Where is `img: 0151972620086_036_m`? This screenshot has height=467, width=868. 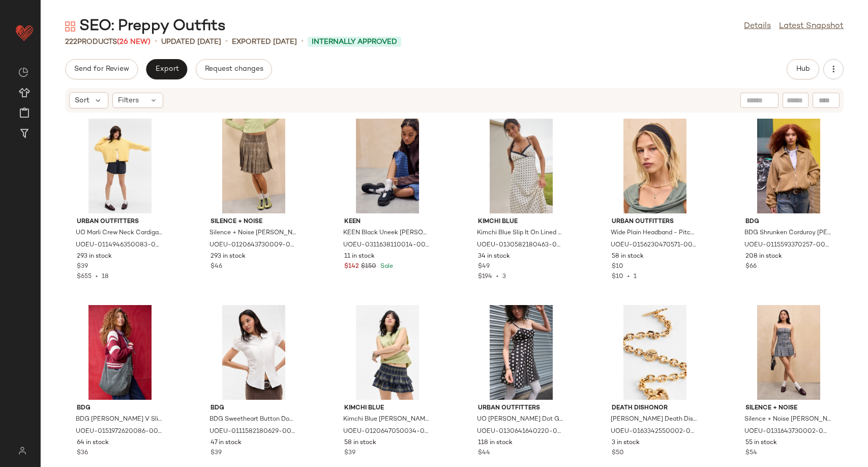
img: 0151972620086_036_m is located at coordinates (120, 352).